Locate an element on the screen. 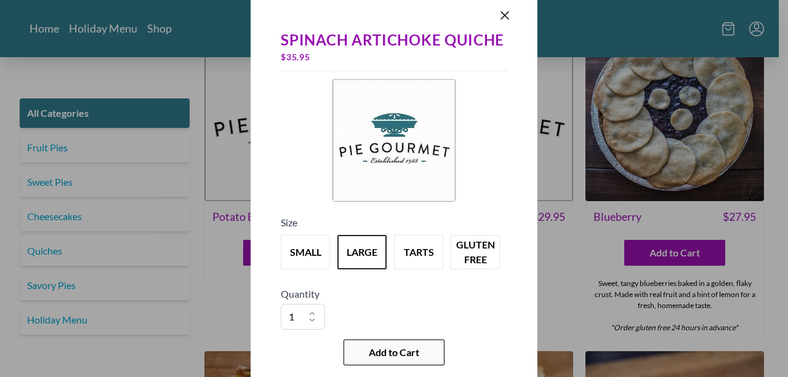 This screenshot has width=788, height=377. button: Add to Cart is located at coordinates (394, 353).